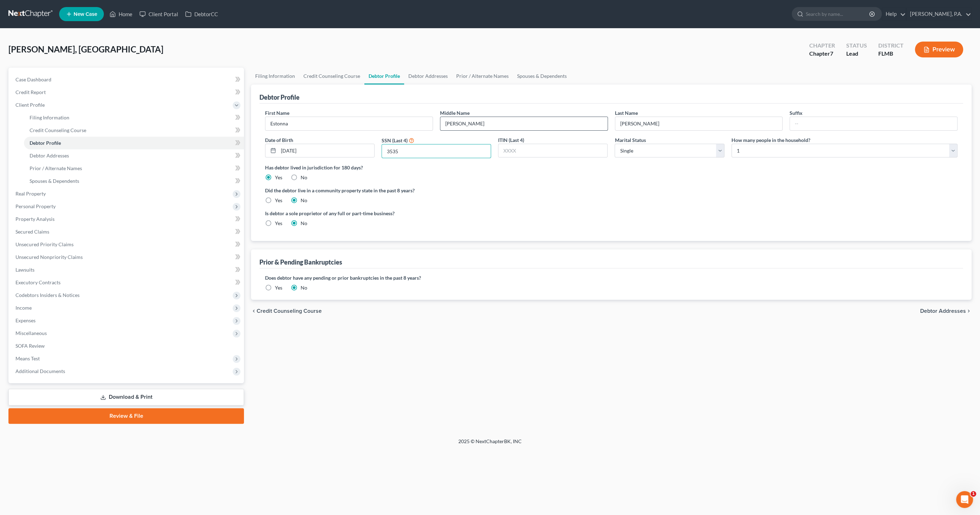  I want to click on span: Additional Documents, so click(40, 371).